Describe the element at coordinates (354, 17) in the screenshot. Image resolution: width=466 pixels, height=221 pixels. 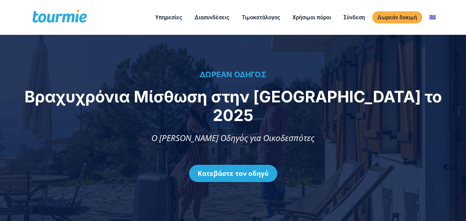
I see `a: Σύνδεση` at that location.